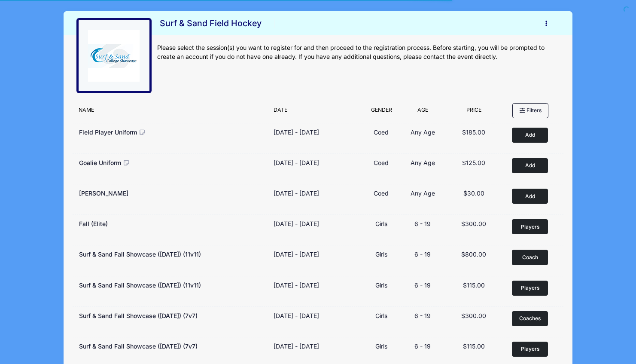 This screenshot has height=364, width=636. What do you see at coordinates (474, 193) in the screenshot?
I see `span: $30.00` at bounding box center [474, 193].